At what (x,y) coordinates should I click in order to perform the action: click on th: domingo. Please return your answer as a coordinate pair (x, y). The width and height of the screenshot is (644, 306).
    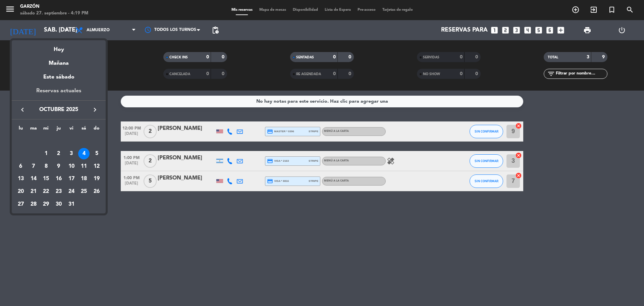
    Looking at the image, I should click on (97, 129).